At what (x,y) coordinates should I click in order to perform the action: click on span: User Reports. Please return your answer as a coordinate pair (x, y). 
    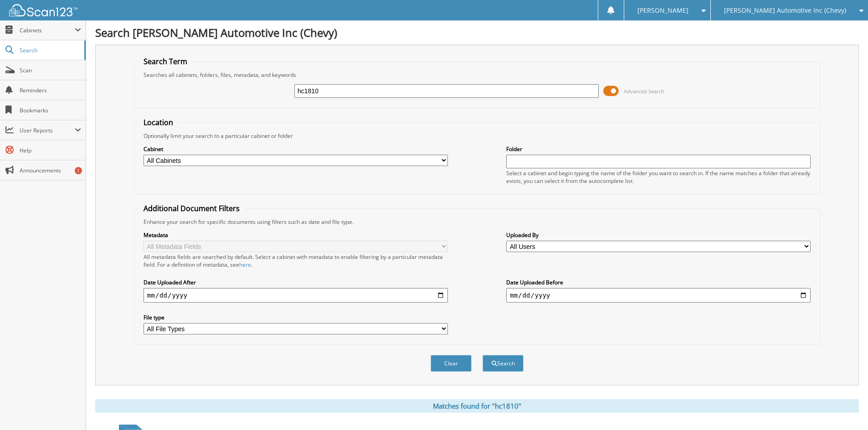
    Looking at the image, I should click on (47, 130).